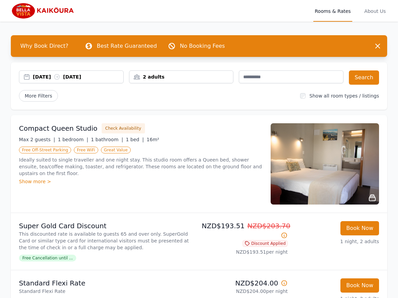 This screenshot has height=298, width=398. Describe the element at coordinates (108, 226) in the screenshot. I see `p: Super Gold Card Discount` at that location.